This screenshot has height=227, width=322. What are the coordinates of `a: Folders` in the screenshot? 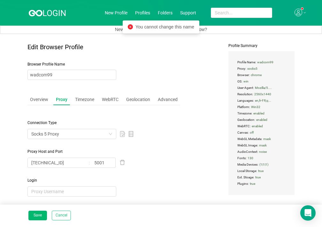 It's located at (165, 13).